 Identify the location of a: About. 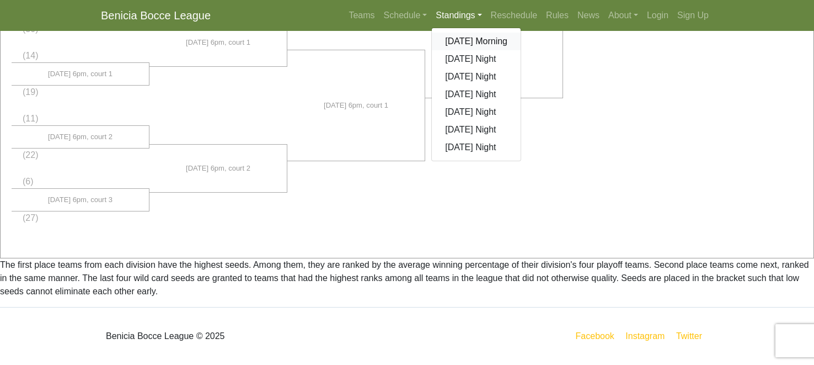
(624, 15).